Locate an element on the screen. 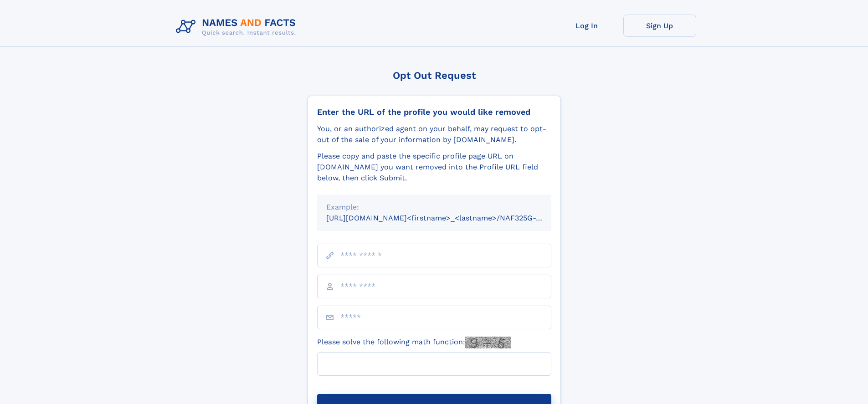 The image size is (868, 404). label: Please solve the following math function: is located at coordinates (414, 342).